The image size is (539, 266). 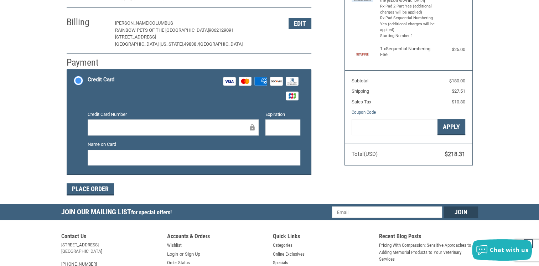 What do you see at coordinates (194, 144) in the screenshot?
I see `label: Name on Card` at bounding box center [194, 144].